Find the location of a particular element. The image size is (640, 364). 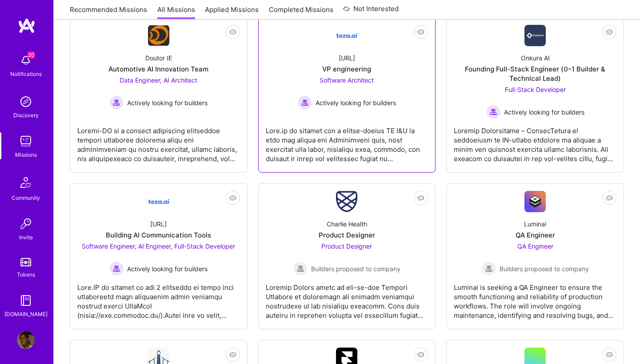

a: Company LogoCharlie HealthProduct DesignerProduct Designer Builders proposed to companyBuilders p... is located at coordinates (347, 256).